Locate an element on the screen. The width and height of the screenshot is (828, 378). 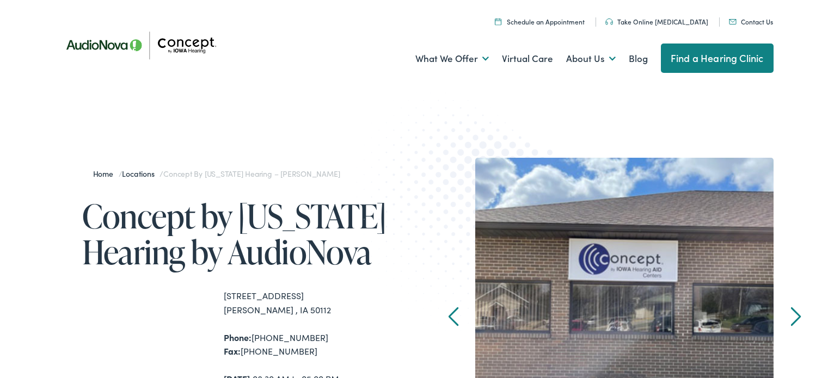
a: Prev is located at coordinates (453, 317).